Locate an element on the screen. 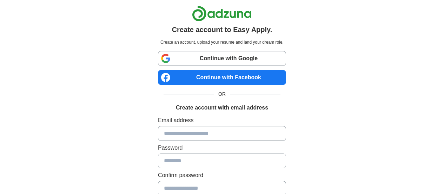 This screenshot has width=444, height=194. p: Create an account, upload your resume and land your dream role. is located at coordinates (222, 42).